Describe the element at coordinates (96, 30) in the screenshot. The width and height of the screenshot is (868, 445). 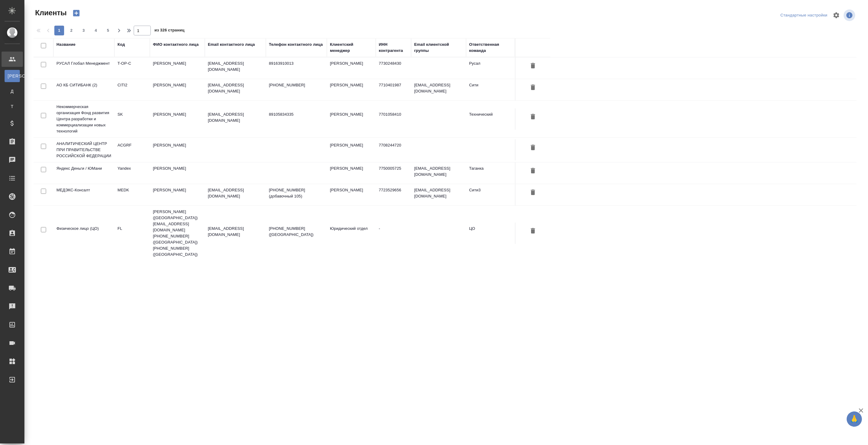
I see `span: 4` at that location.